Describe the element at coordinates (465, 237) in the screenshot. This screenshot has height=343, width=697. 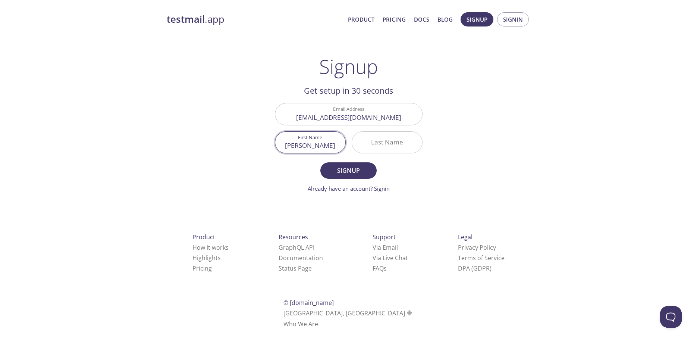
I see `span: Legal` at that location.